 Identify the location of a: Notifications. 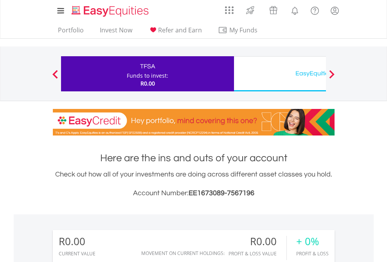
(294, 10).